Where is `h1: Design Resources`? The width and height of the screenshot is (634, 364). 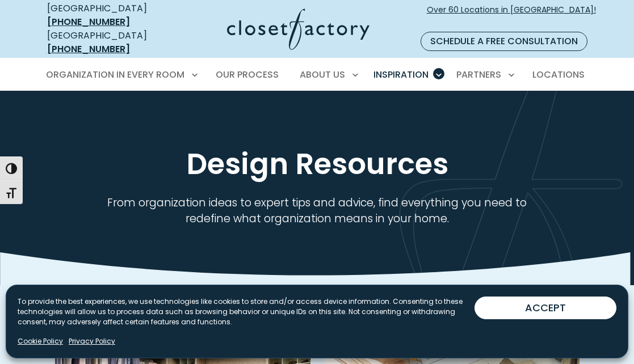 h1: Design Resources is located at coordinates (317, 165).